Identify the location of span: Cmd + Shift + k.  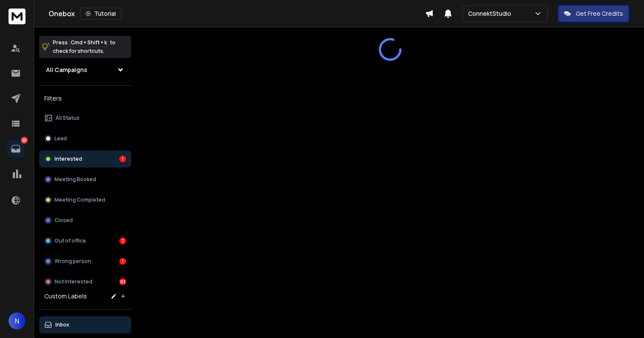
(88, 42).